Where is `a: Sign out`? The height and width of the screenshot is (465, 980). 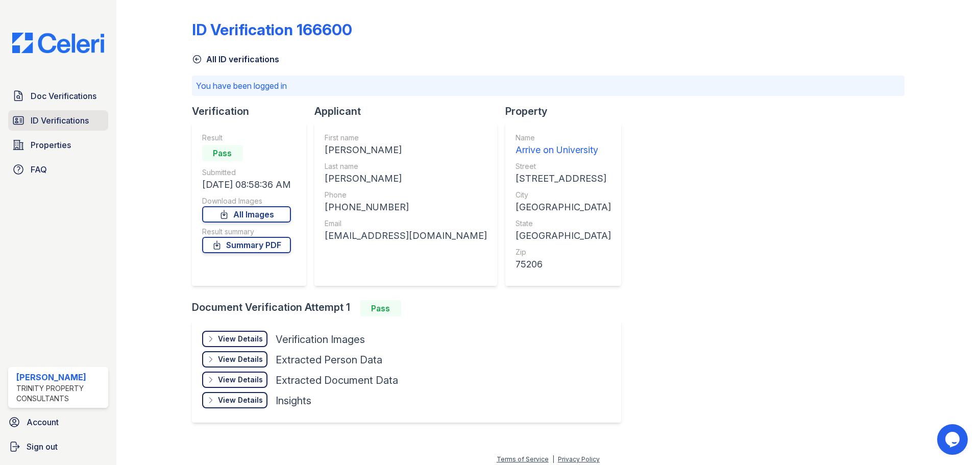
a: Sign out is located at coordinates (58, 446).